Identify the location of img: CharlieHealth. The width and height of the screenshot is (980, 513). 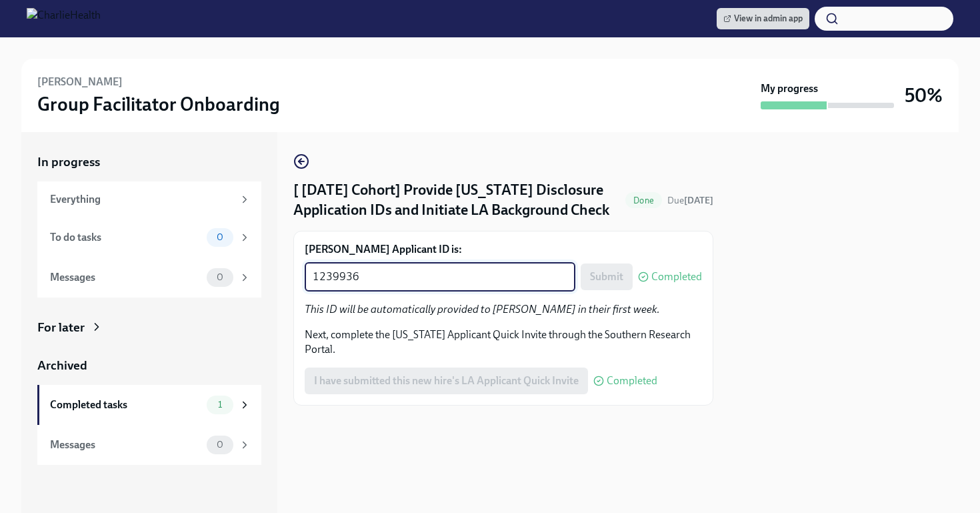
(63, 19).